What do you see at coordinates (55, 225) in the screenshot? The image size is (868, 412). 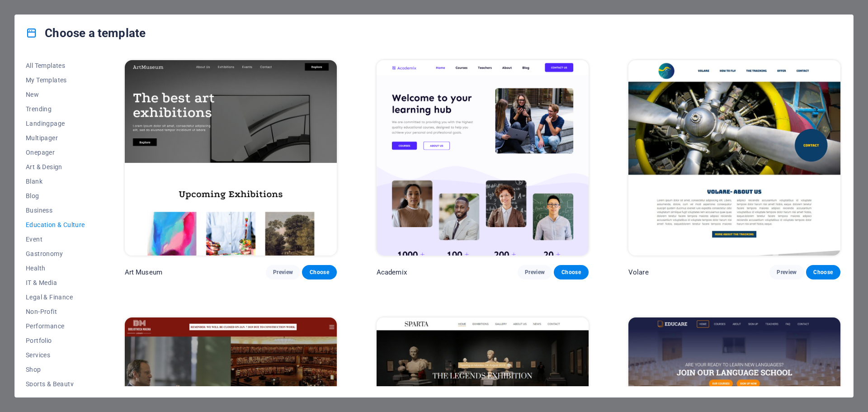 I see `span: Education & Culture` at bounding box center [55, 225].